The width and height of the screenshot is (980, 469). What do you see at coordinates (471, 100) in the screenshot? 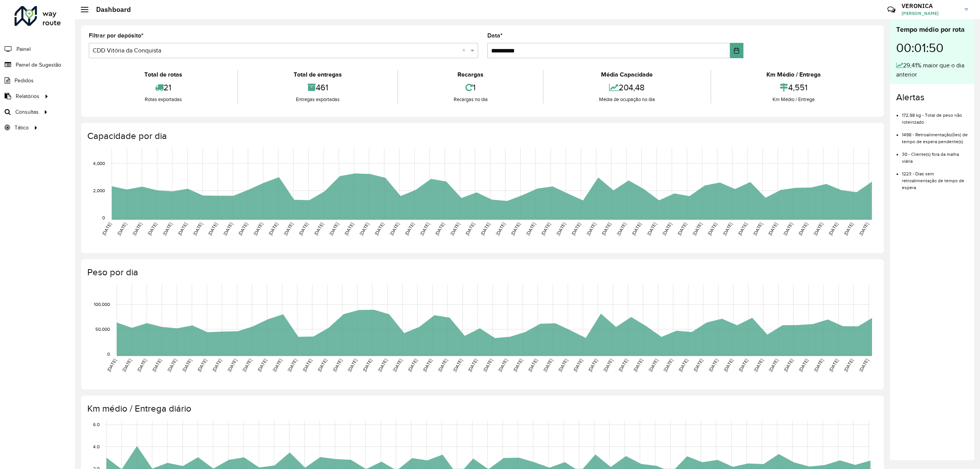
I see `div: Recargas no dia` at bounding box center [471, 100].